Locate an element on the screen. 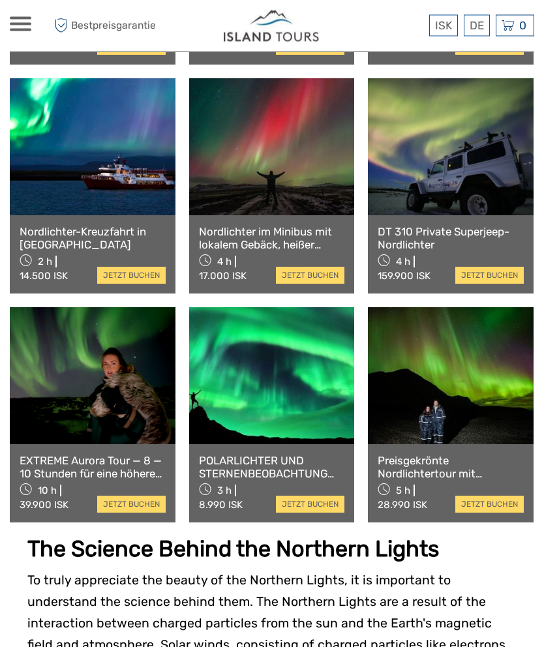  div: 8.990 ISK is located at coordinates (220, 505).